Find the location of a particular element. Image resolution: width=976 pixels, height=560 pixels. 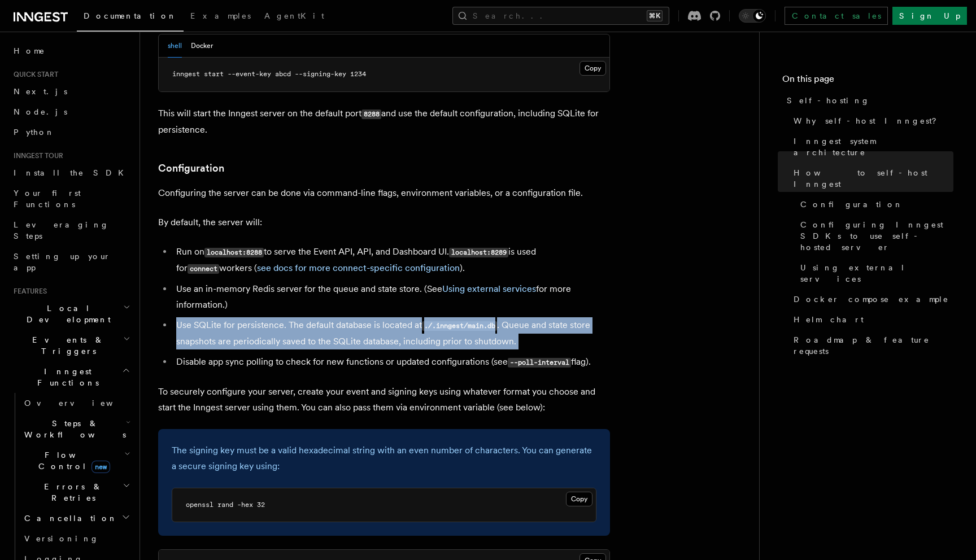

a: Overview is located at coordinates (76, 403).